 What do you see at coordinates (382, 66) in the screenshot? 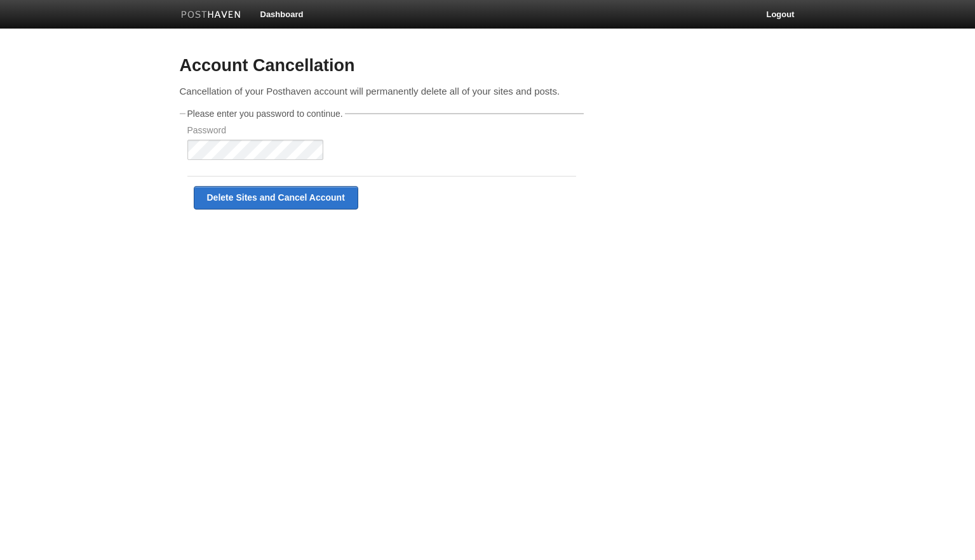
I see `h3: Account Cancellation` at bounding box center [382, 66].